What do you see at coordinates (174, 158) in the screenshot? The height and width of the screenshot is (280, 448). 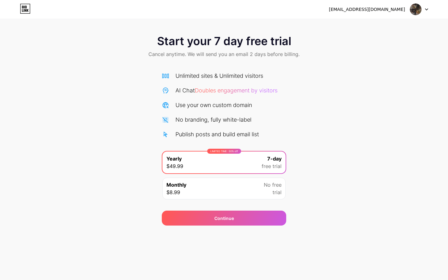 I see `span: Yearly` at bounding box center [174, 158].